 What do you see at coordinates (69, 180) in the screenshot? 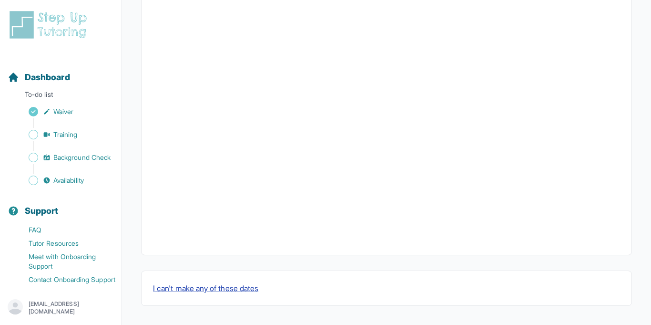
I see `span: Availability` at bounding box center [69, 180].